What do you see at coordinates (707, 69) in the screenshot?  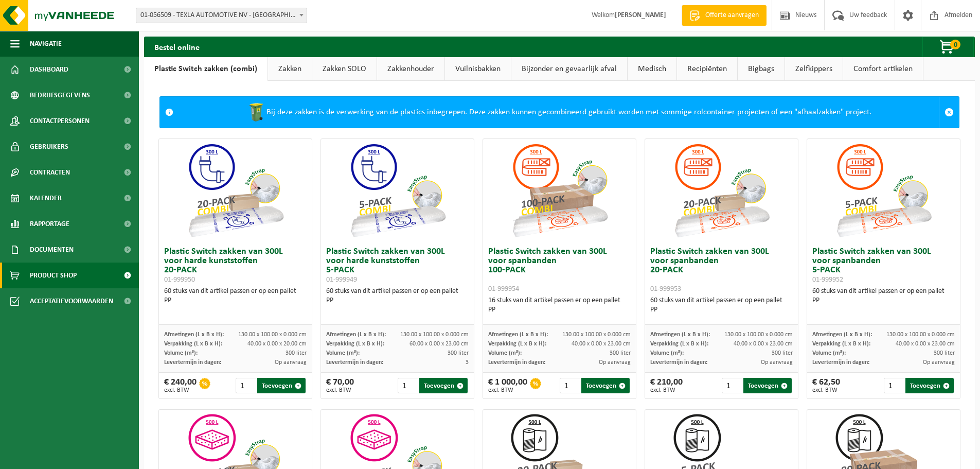 I see `a: Recipiënten` at bounding box center [707, 69].